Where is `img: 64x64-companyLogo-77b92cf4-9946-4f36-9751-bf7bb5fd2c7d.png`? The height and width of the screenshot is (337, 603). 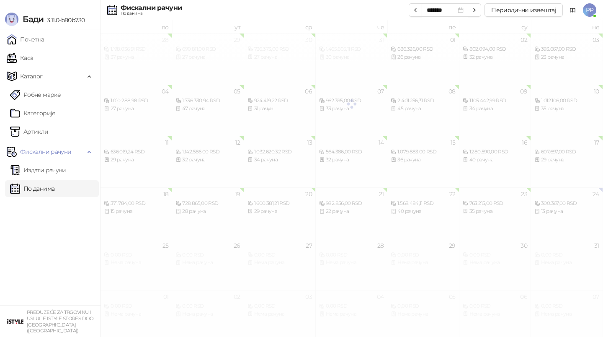
img: 64x64-companyLogo-77b92cf4-9946-4f36-9751-bf7bb5fd2c7d.png is located at coordinates (15, 321).